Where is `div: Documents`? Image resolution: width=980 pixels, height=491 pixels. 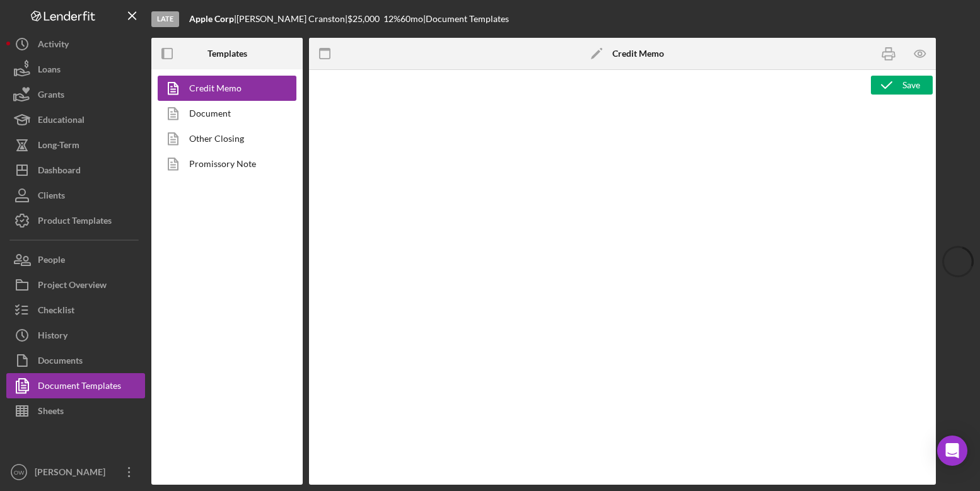 div: Documents is located at coordinates (60, 362).